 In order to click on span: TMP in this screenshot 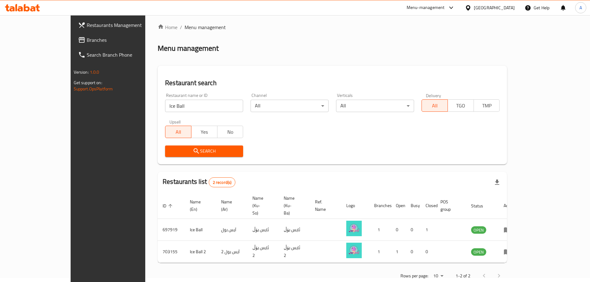, I will do `click(487, 106)`.